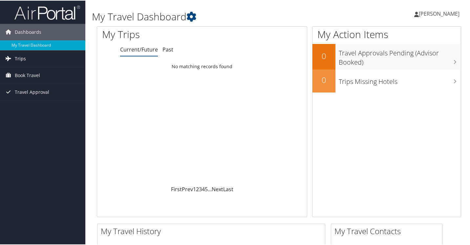 The height and width of the screenshot is (245, 470). I want to click on span: Book Travel, so click(27, 75).